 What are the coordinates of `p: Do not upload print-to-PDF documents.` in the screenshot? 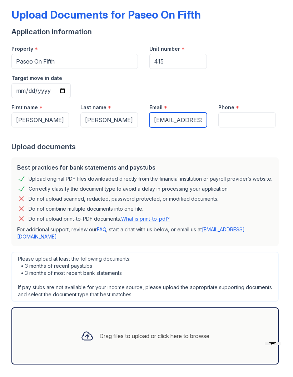 It's located at (99, 224).